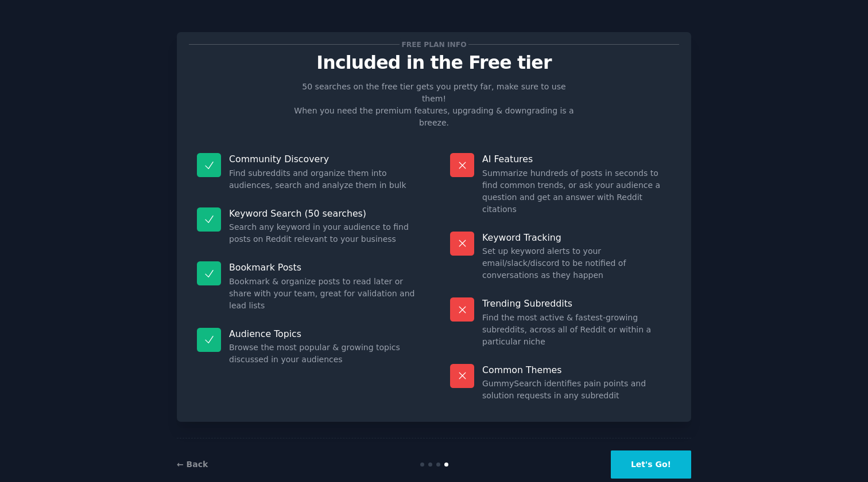  What do you see at coordinates (323, 334) in the screenshot?
I see `p: Audience Topics` at bounding box center [323, 334].